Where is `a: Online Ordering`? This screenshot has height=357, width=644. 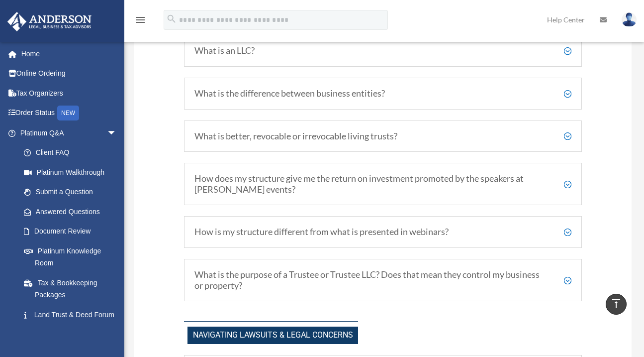 a: Online Ordering is located at coordinates (69, 74).